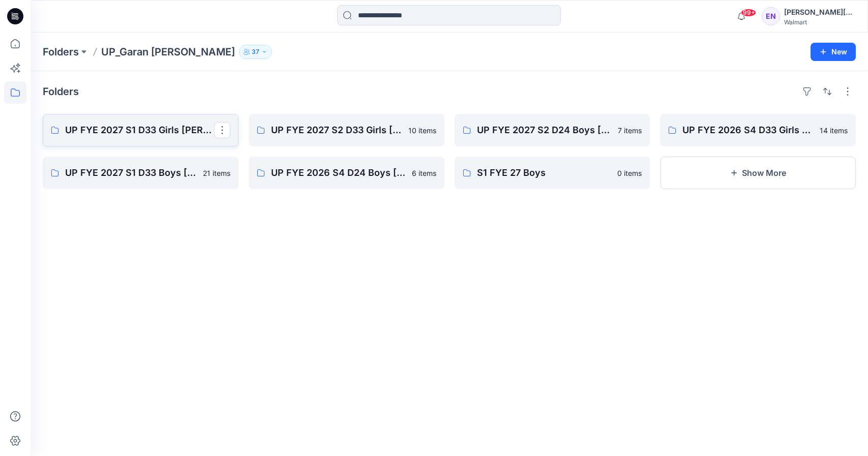  What do you see at coordinates (630, 173) in the screenshot?
I see `p: 0 items` at bounding box center [630, 173].